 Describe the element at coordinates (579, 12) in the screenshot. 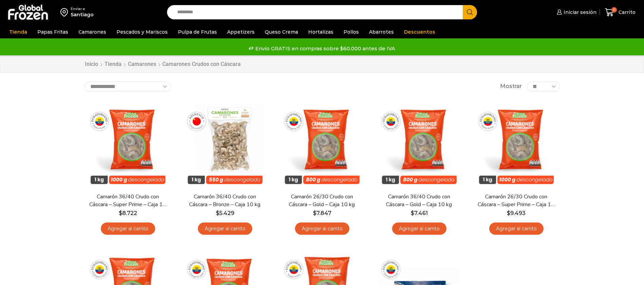

I see `span: Iniciar sesión` at that location.